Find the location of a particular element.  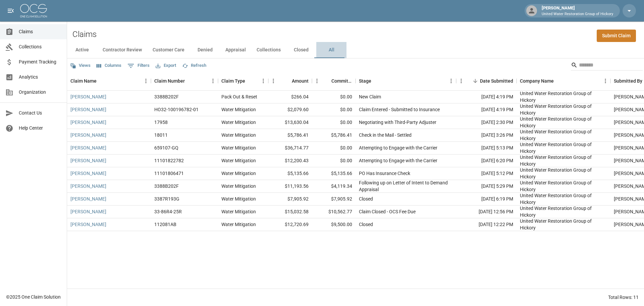

div: $10,562.77 is located at coordinates (334, 212).